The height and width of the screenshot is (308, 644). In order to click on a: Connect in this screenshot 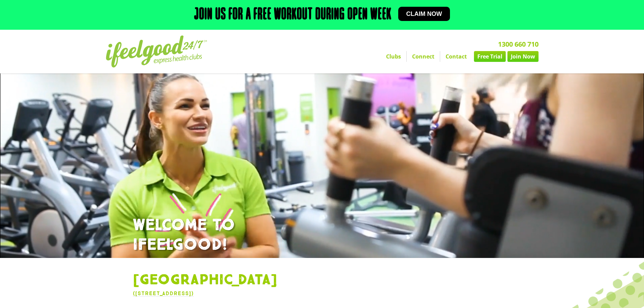, I will do `click(423, 56)`.